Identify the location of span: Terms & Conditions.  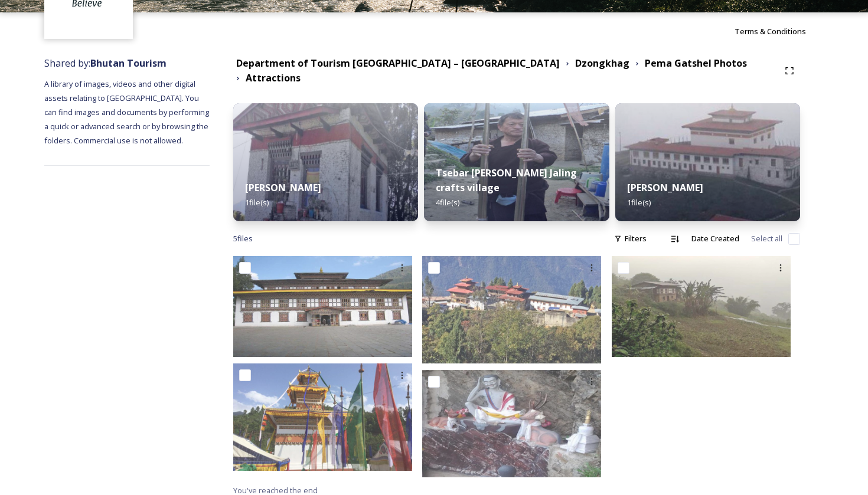
(769, 31).